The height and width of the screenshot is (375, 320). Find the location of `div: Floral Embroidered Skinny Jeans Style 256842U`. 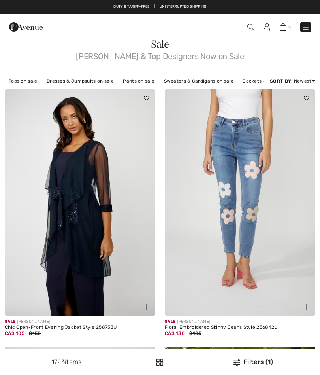

div: Floral Embroidered Skinny Jeans Style 256842U is located at coordinates (240, 327).